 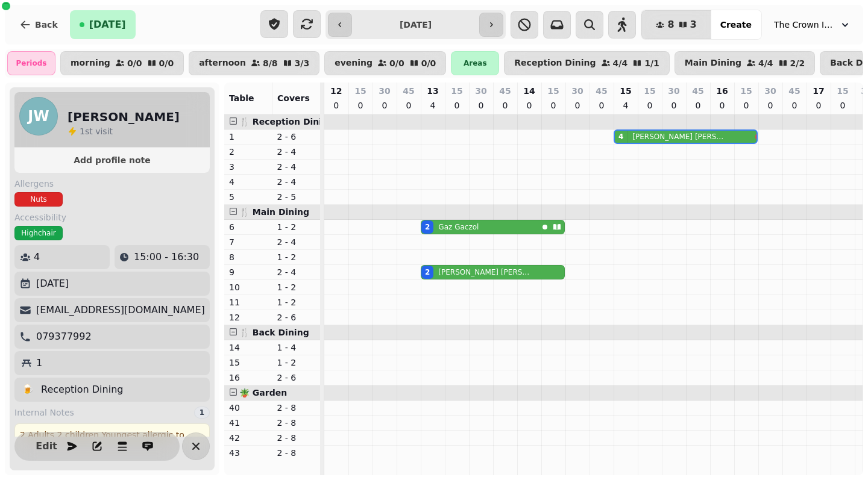 What do you see at coordinates (286, 122) in the screenshot?
I see `span: 🍴 Reception Dining` at bounding box center [286, 122].